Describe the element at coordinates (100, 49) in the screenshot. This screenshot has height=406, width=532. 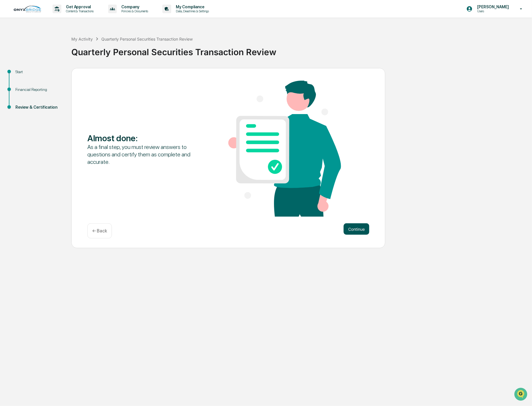
I see `button: Start new chat` at that location.